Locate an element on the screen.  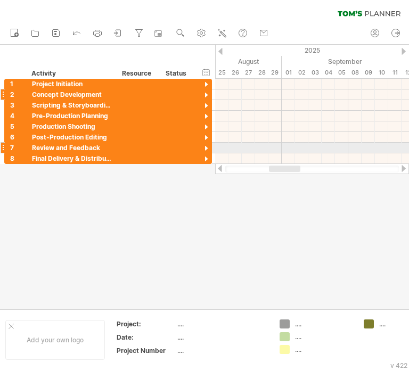
div: Friday, 29 August 2025 is located at coordinates (275, 72).